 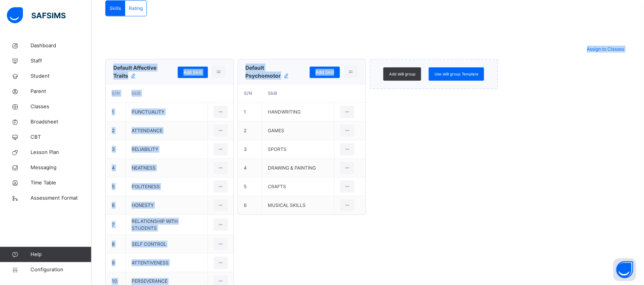 What do you see at coordinates (625, 270) in the screenshot?
I see `button: Open asap` at bounding box center [625, 270].